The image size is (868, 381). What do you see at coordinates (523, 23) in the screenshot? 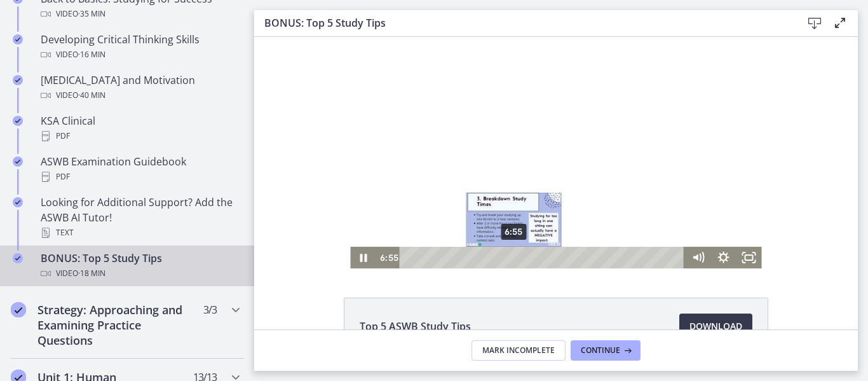
I see `h3: BONUS: Top 5 Study Tips` at bounding box center [523, 23].